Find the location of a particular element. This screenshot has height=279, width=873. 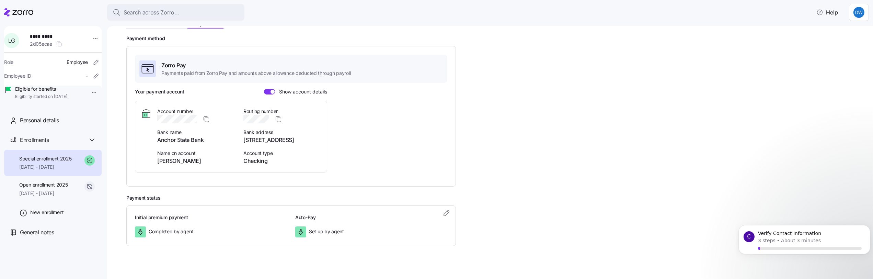

p: About 3 minutes is located at coordinates (65, 23).